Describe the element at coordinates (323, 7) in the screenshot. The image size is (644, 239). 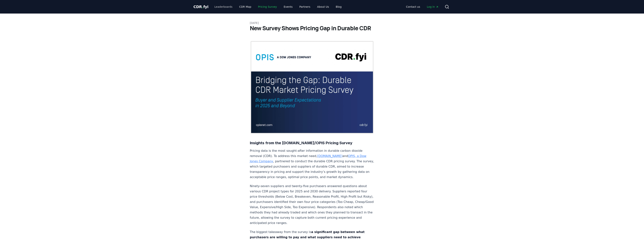
I see `a: About Us` at that location.